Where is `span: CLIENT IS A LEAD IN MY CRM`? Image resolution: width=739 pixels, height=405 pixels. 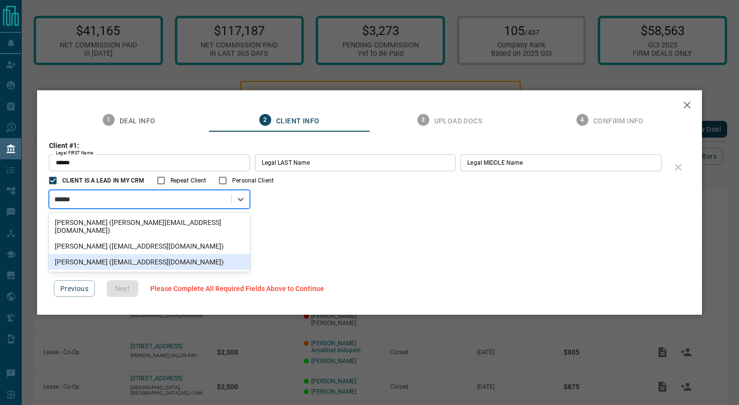
span: CLIENT IS A LEAD IN MY CRM is located at coordinates (103, 181).